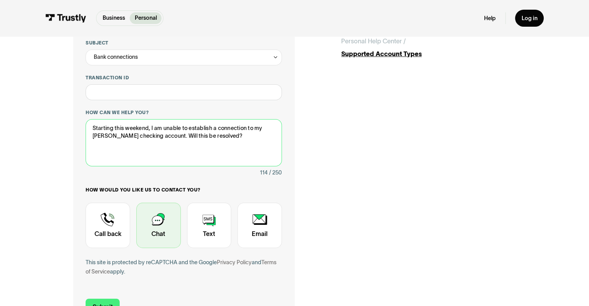 The image size is (589, 306). What do you see at coordinates (428, 54) in the screenshot?
I see `div: Supported Account Types` at bounding box center [428, 54].